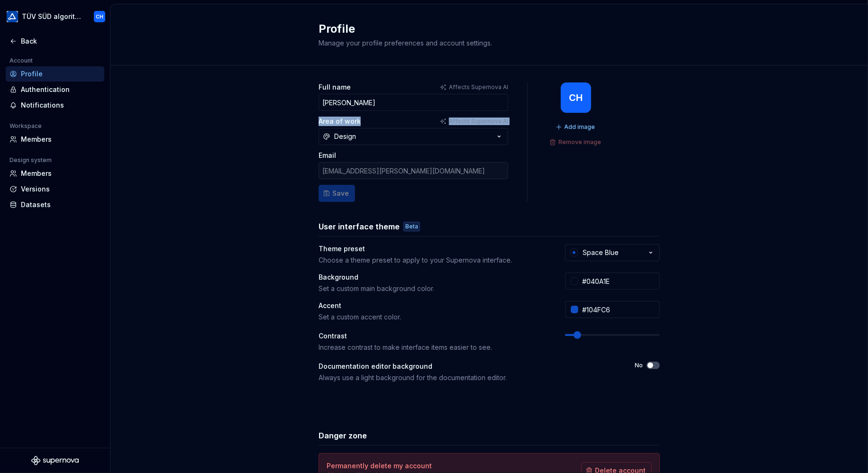 The width and height of the screenshot is (868, 473). I want to click on div: Space Blue, so click(600, 252).